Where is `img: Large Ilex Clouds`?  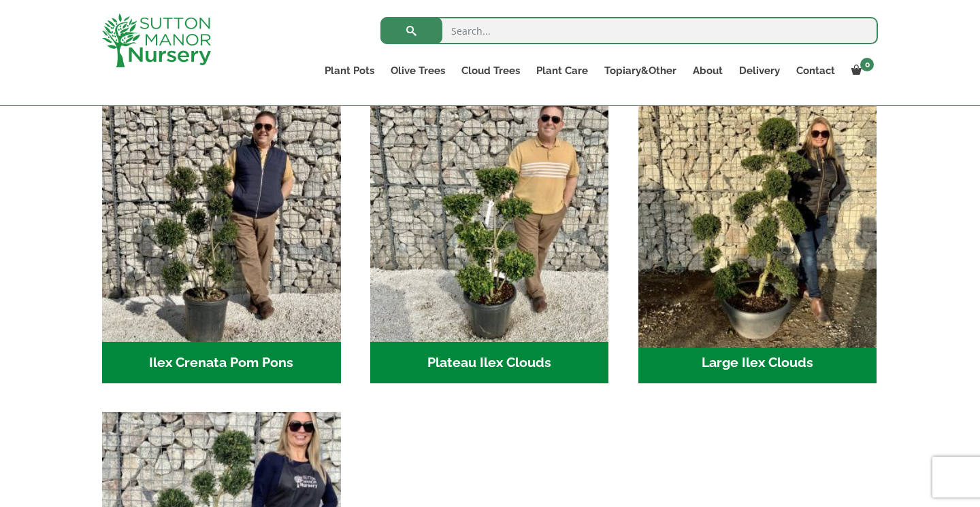 img: Large Ilex Clouds is located at coordinates (757, 222).